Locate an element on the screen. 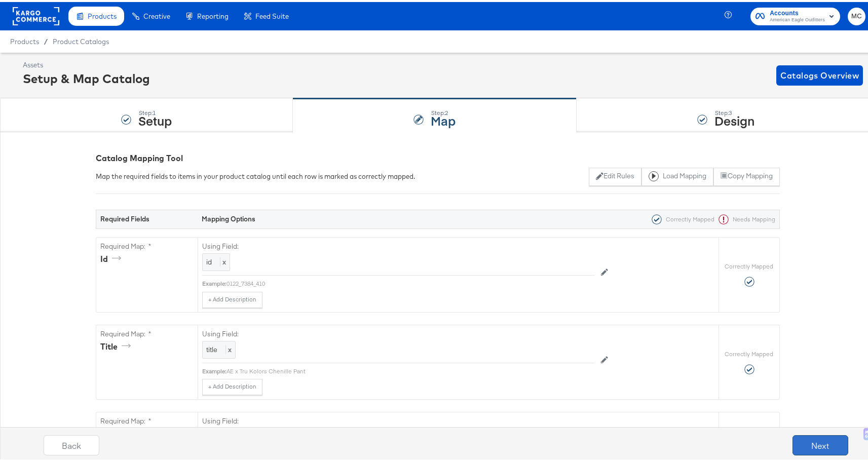 This screenshot has width=868, height=461. div: id is located at coordinates (112, 257).